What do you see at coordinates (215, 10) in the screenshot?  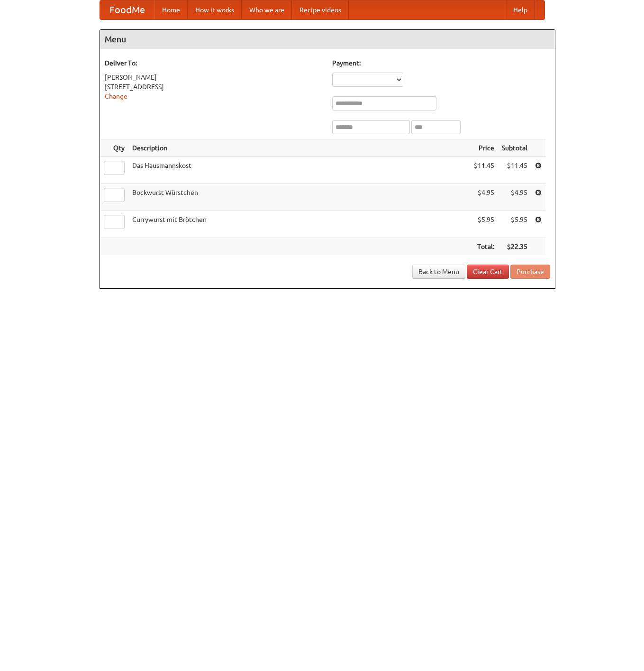 I see `a: How it works` at bounding box center [215, 10].